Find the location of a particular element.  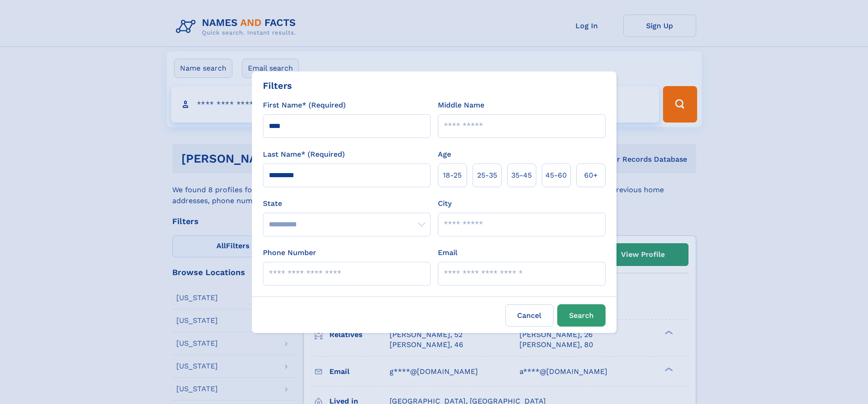

label: State is located at coordinates (347, 204).